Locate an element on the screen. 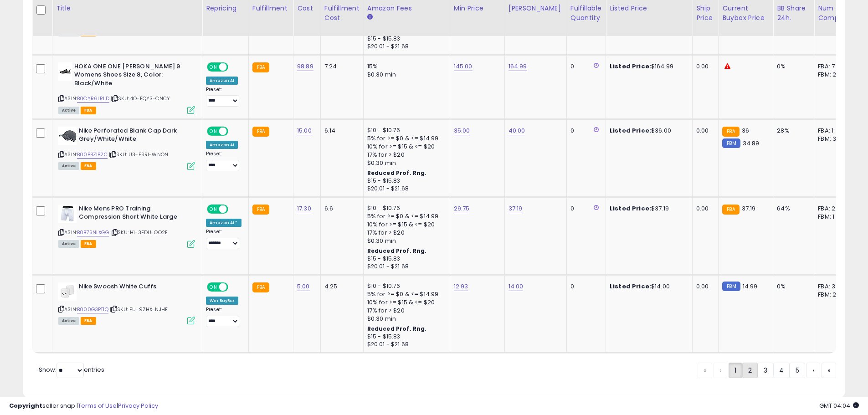 Image resolution: width=868 pixels, height=415 pixels. a: 1 is located at coordinates (736, 370).